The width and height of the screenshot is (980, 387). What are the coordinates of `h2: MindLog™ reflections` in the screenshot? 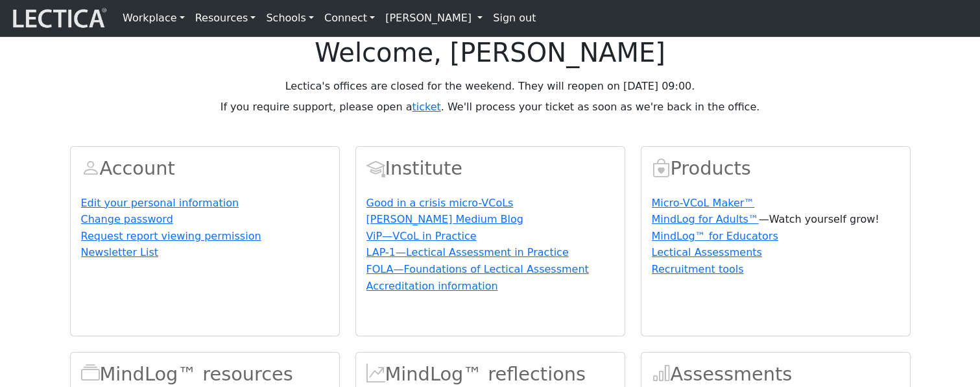 It's located at (490, 374).